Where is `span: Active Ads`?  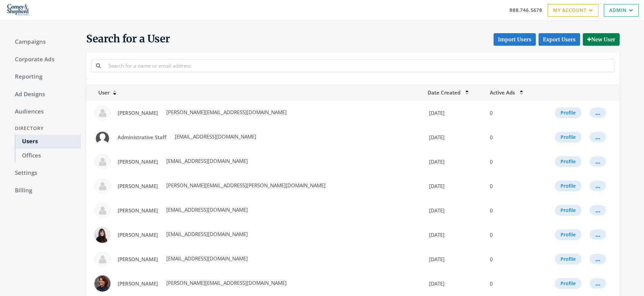
span: Active Ads is located at coordinates (502, 92).